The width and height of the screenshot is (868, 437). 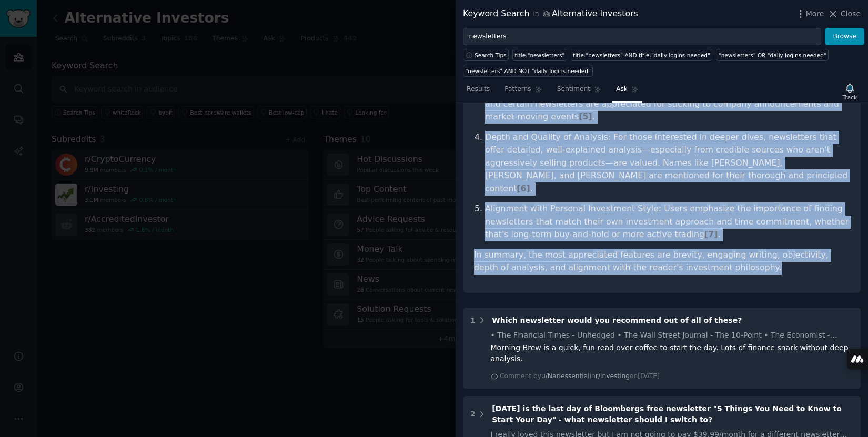 What do you see at coordinates (478, 92) in the screenshot?
I see `a: Results` at bounding box center [478, 92].